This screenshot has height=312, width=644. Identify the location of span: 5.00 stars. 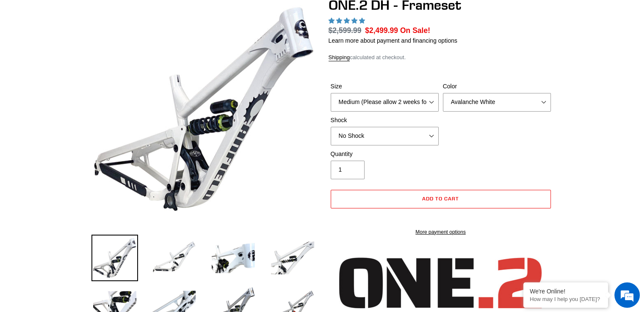
(348, 21).